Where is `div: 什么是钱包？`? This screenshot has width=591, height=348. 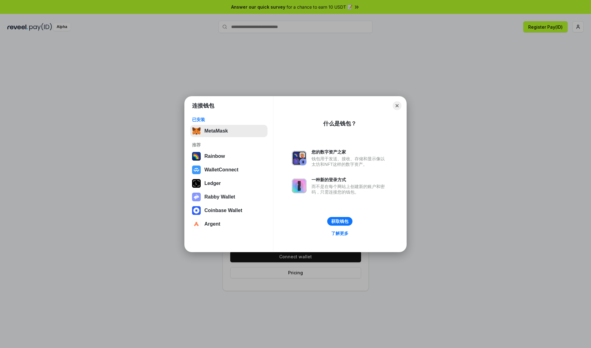
div: 什么是钱包？ is located at coordinates (340, 124).